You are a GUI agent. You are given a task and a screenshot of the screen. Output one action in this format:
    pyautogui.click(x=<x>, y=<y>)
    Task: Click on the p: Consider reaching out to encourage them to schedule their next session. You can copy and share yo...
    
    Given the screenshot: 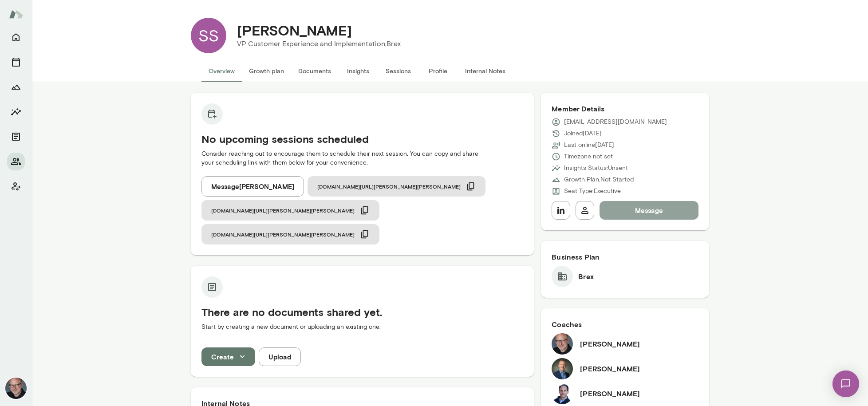 What is the action you would take?
    pyautogui.click(x=362, y=159)
    